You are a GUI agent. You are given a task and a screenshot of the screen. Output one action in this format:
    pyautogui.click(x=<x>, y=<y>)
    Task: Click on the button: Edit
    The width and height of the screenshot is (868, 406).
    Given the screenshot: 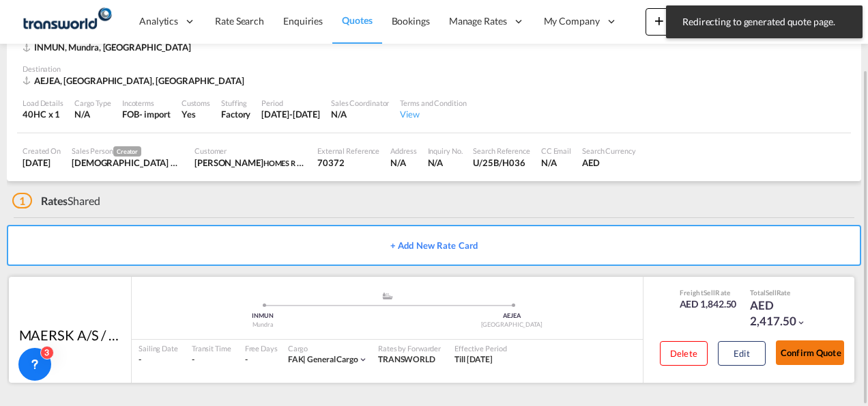 What is the action you would take?
    pyautogui.click(x=742, y=353)
    